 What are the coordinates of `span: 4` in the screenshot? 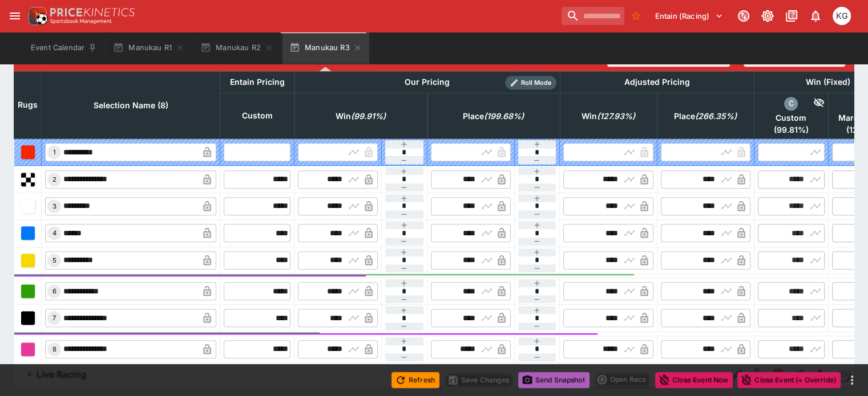 It's located at (54, 233).